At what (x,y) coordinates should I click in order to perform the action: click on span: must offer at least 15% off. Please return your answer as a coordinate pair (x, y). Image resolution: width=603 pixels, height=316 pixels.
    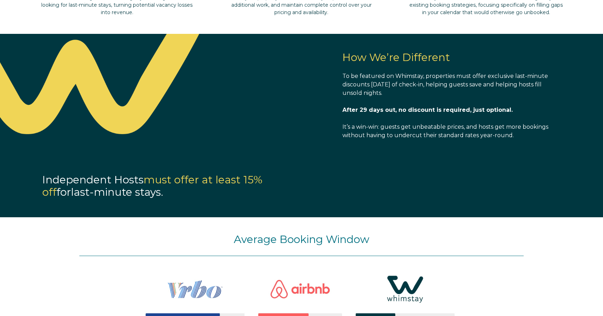
    Looking at the image, I should click on (152, 186).